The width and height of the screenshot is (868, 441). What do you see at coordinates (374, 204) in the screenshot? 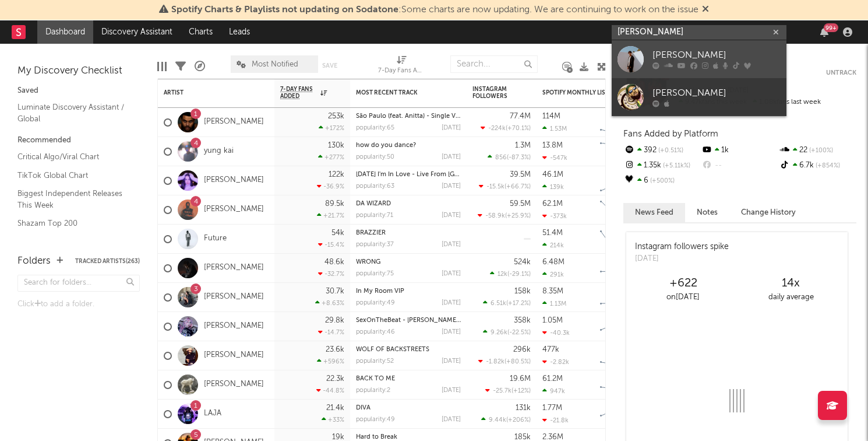
I see `a: DA WIZARD` at bounding box center [374, 204].